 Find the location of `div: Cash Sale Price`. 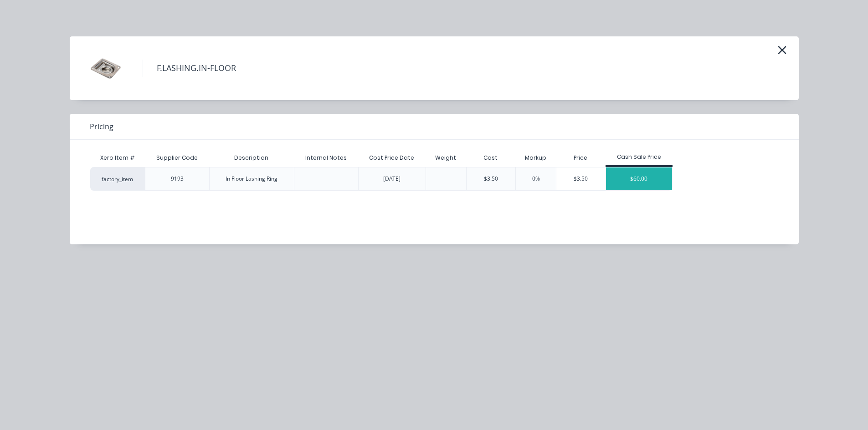

div: Cash Sale Price is located at coordinates (639, 157).